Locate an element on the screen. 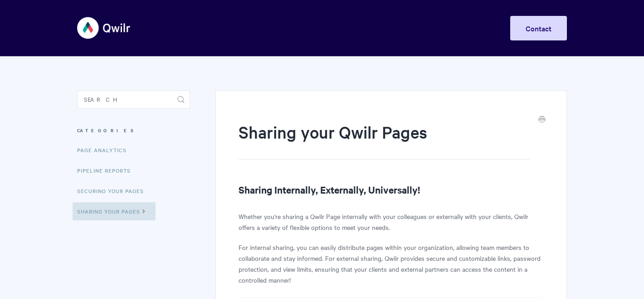  a: Print this Article is located at coordinates (541, 120).